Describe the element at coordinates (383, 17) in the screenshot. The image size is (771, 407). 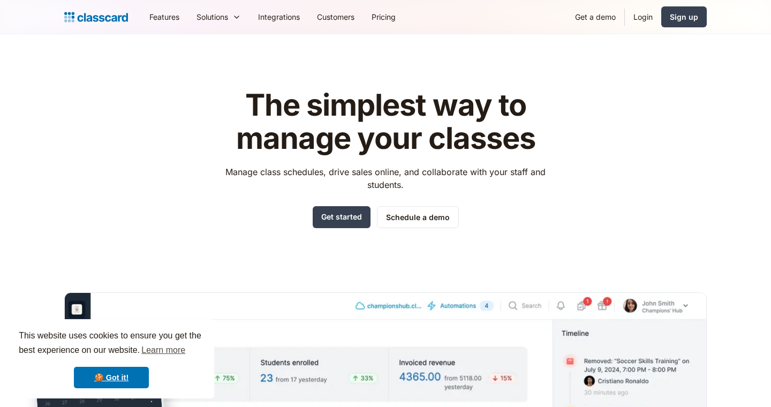
I see `a: Pricing` at that location.